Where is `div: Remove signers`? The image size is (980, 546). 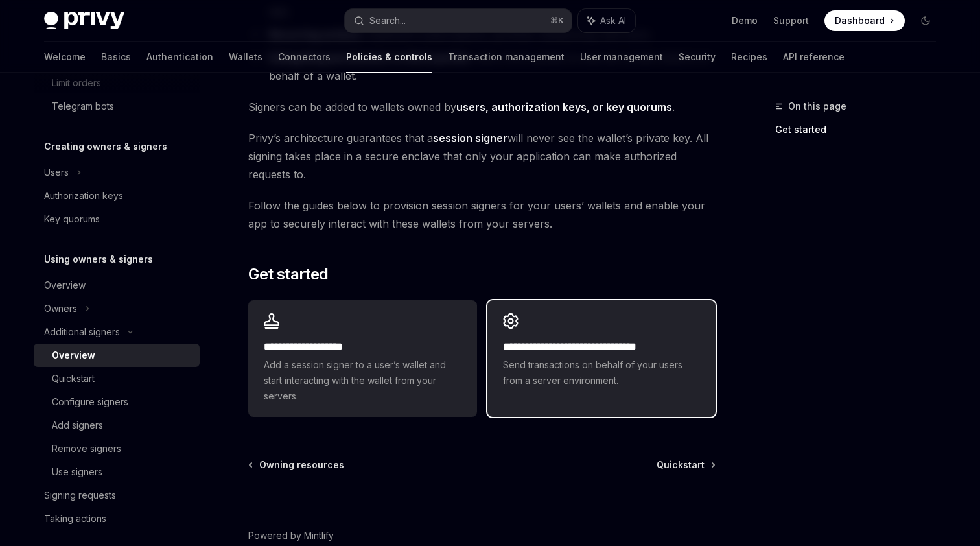 div: Remove signers is located at coordinates (86, 448).